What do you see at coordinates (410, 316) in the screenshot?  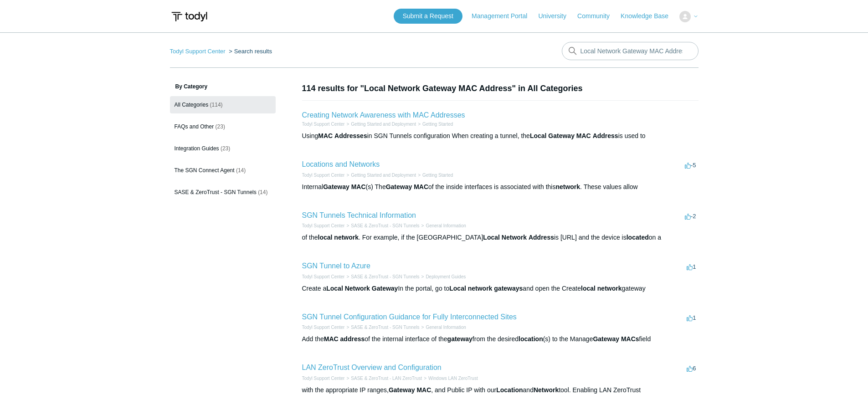 I see `a: SGN Tunnel Configuration Guidance for Fully Interconnected Sites` at bounding box center [410, 316].